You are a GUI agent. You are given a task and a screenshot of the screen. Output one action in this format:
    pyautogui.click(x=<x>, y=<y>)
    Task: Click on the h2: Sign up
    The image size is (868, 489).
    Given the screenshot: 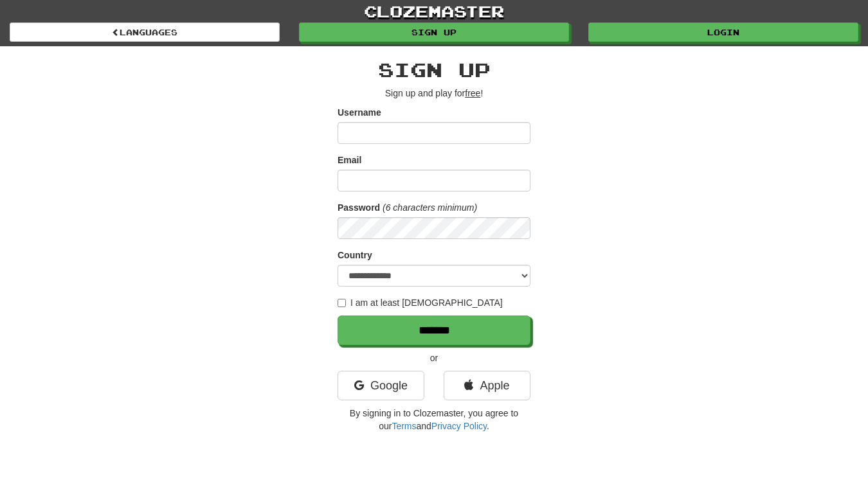 What is the action you would take?
    pyautogui.click(x=434, y=69)
    